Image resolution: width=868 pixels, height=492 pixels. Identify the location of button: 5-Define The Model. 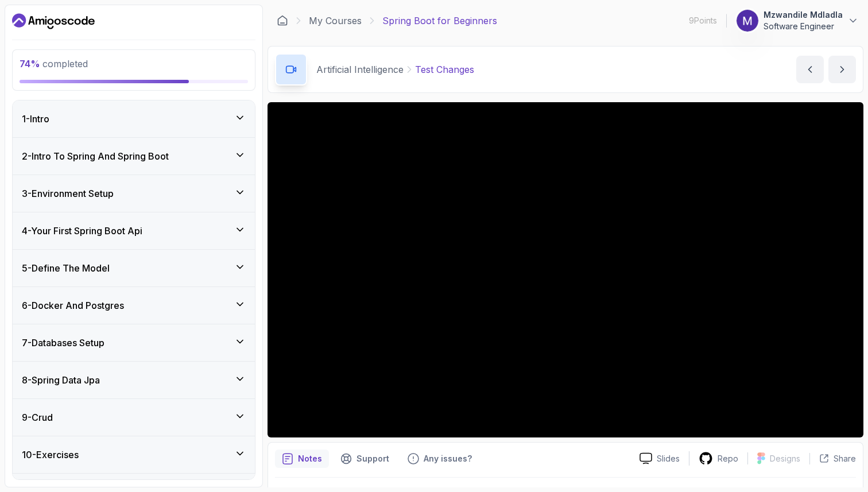
(134, 268).